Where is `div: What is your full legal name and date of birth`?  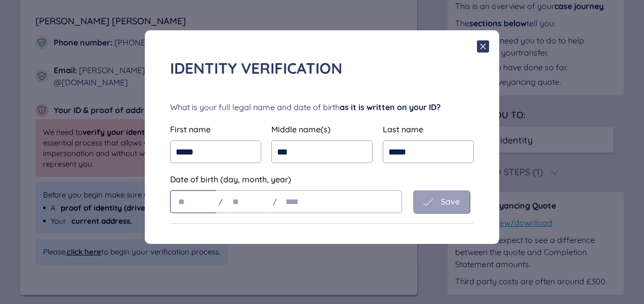
div: What is your full legal name and date of birth is located at coordinates (322, 107).